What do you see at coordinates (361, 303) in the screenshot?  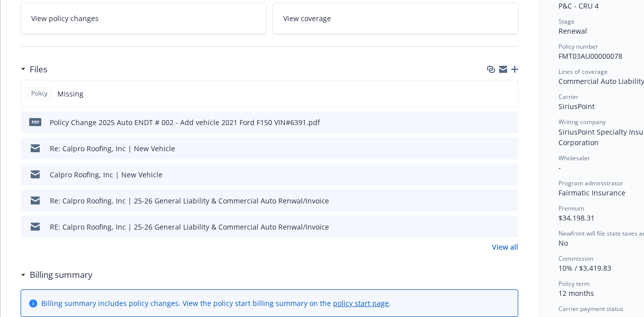 I see `a: policy start page` at bounding box center [361, 303].